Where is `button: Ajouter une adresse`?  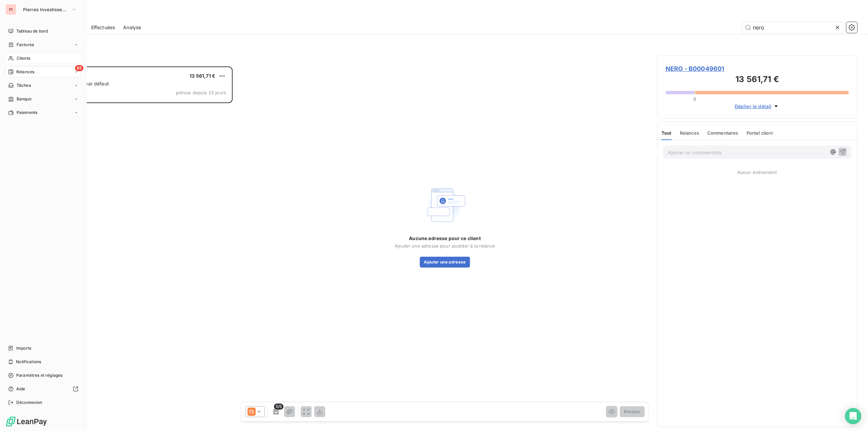 button: Ajouter une adresse is located at coordinates (444, 262).